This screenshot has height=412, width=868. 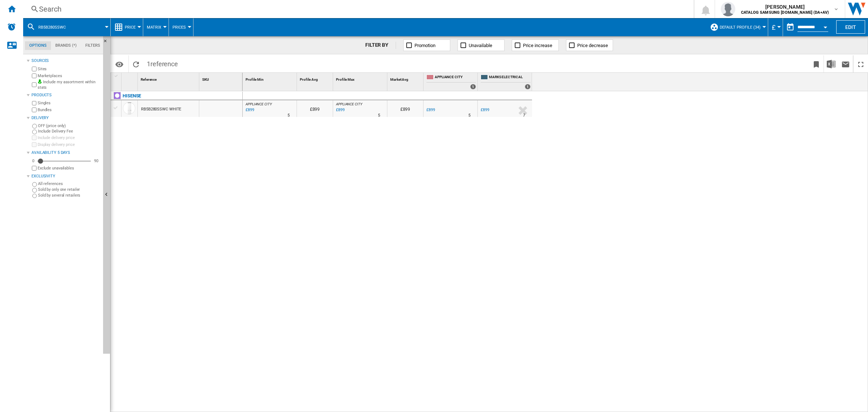 What do you see at coordinates (406, 78) in the screenshot?
I see `div: Market Avg Sort None` at bounding box center [406, 78].